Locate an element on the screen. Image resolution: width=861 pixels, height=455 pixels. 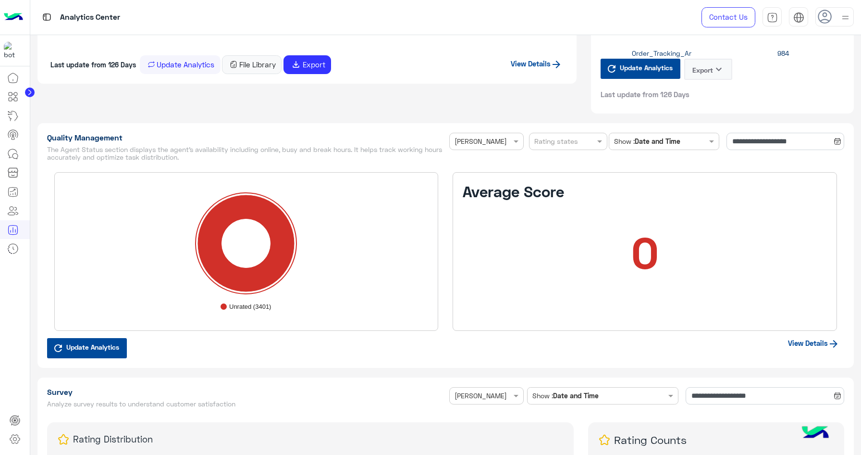
h4: Rating Counts is located at coordinates (650, 439).